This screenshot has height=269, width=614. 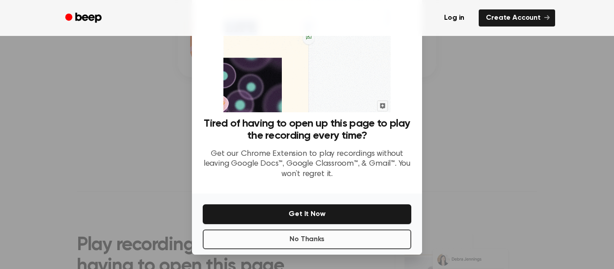 What do you see at coordinates (307, 130) in the screenshot?
I see `h3: Tired of having to open up this page to play the recording every time?` at bounding box center [307, 130].